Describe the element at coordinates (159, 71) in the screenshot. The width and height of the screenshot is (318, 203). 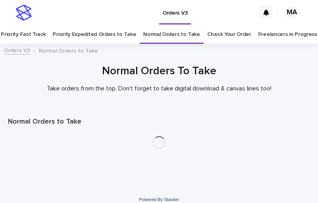
I see `h1: Normal Orders To Take` at that location.